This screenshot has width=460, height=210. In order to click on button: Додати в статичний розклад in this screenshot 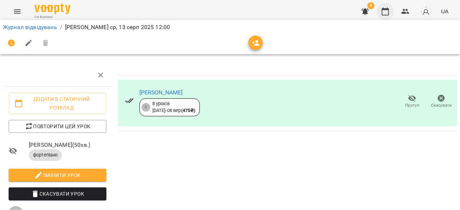, I will do `click(57, 103)`.